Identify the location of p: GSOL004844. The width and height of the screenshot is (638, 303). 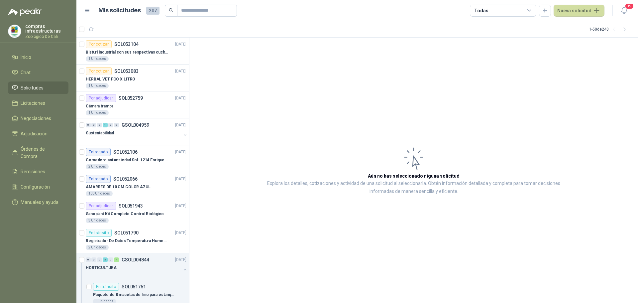
(135, 260).